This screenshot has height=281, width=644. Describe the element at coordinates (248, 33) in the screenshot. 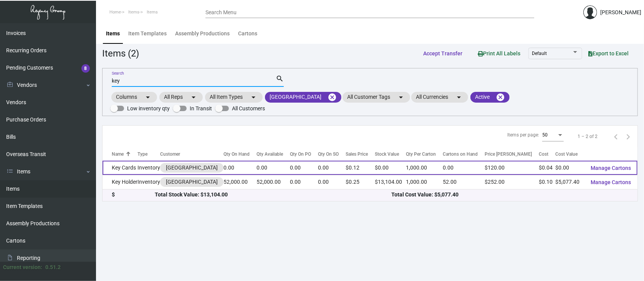

I see `div: Cartons` at that location.